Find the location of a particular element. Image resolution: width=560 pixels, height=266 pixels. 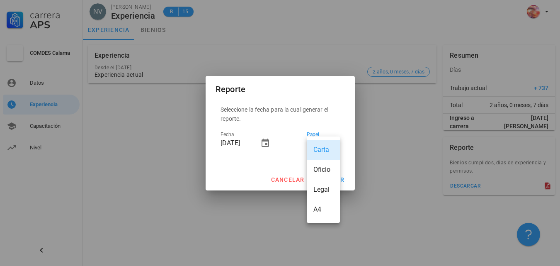

div: Oficio is located at coordinates (323, 169).